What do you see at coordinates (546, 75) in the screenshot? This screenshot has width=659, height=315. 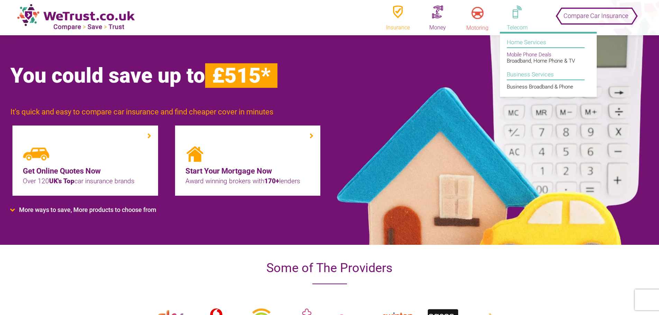 I see `li: Business Services` at bounding box center [546, 75].